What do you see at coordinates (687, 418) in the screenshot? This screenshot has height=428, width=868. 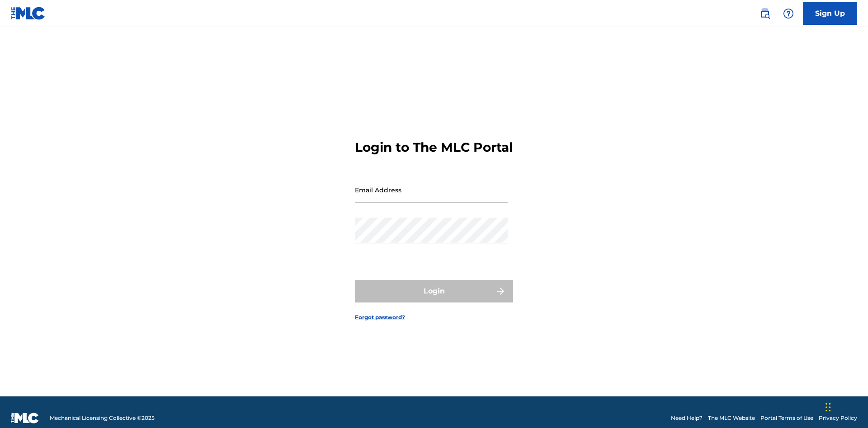 I see `a: Need Help?` at bounding box center [687, 418].